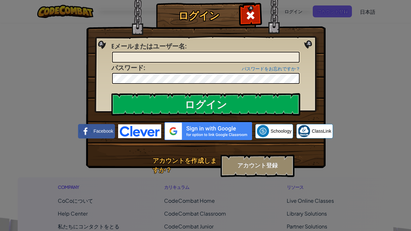 The width and height of the screenshot is (411, 231). I want to click on a: パスワードをお忘れですか？, so click(271, 69).